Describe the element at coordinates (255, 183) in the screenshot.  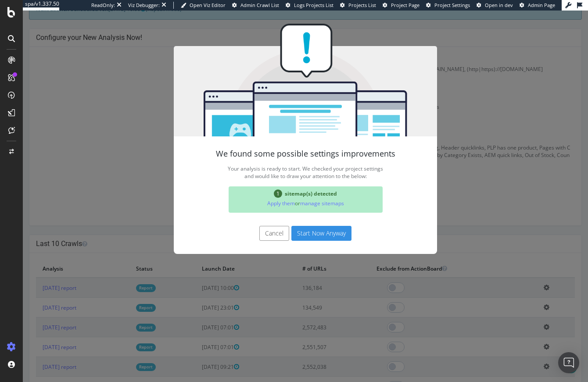
I see `span: 1` at that location.